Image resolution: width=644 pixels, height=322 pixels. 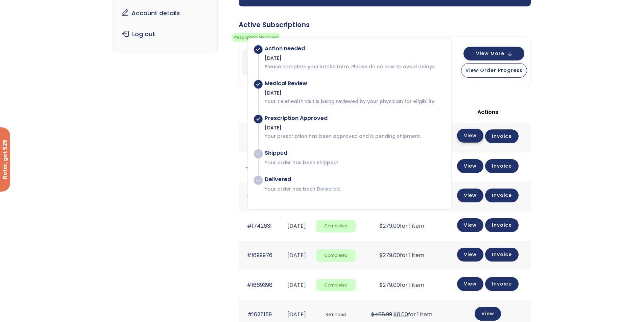 What do you see at coordinates (354, 136) in the screenshot?
I see `p: Your prescription has been approved and is pending shipment.` at bounding box center [354, 136].